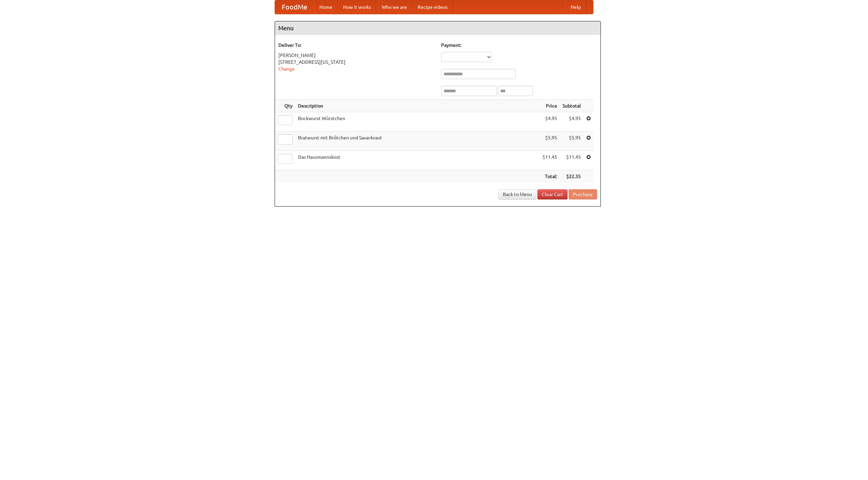  Describe the element at coordinates (395, 7) in the screenshot. I see `a: Who we are` at that location.